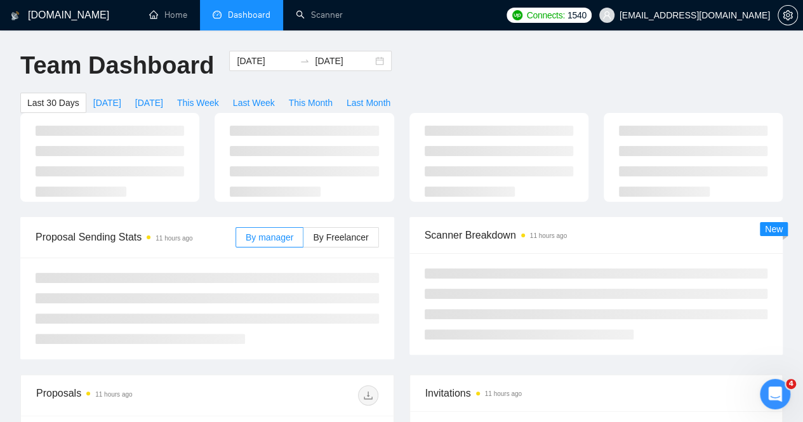 The image size is (803, 422). What do you see at coordinates (368, 103) in the screenshot?
I see `button: Last Month` at bounding box center [368, 103].